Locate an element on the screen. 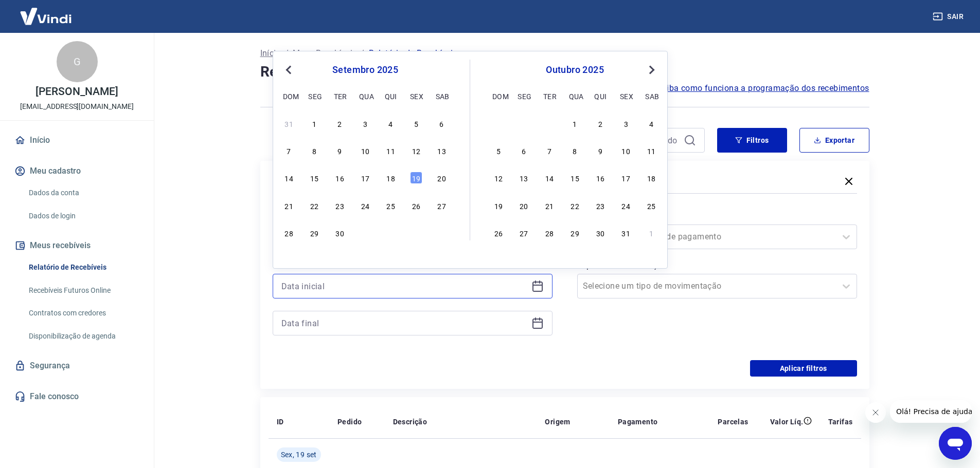 The image size is (980, 468). div: Choose quinta-feira, 30 de outubro de 2025 is located at coordinates (600, 233).